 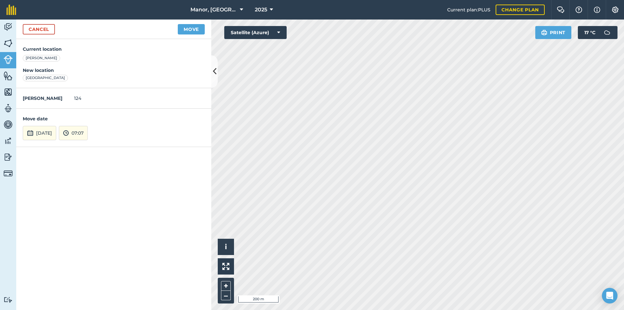 What do you see at coordinates (560, 10) in the screenshot?
I see `img: Two speech bubbles overlapping with the left bubble in the forefront` at bounding box center [560, 10].